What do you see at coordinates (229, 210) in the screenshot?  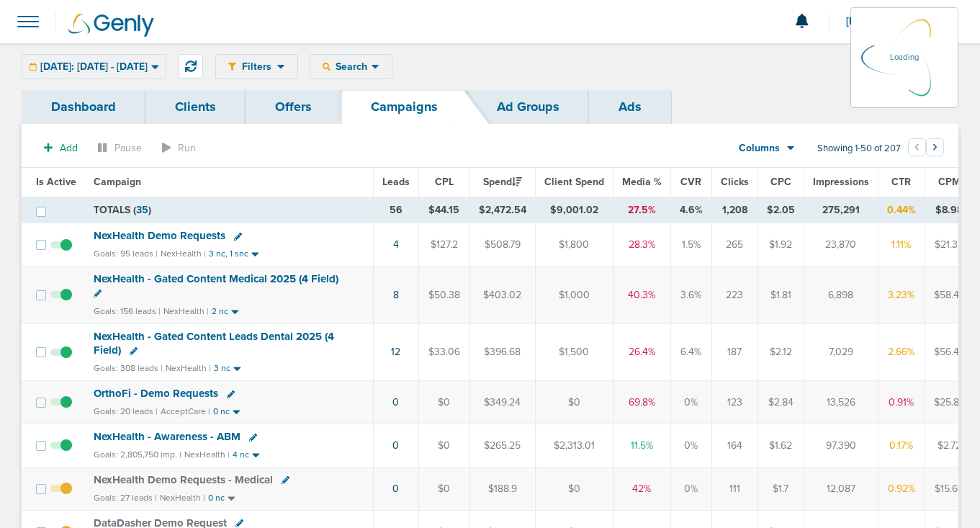 I see `td: TOTALS ( )` at bounding box center [229, 210].